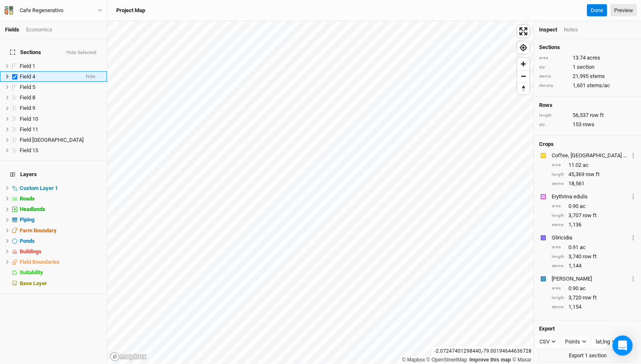 The image size is (641, 364). What do you see at coordinates (606, 342) in the screenshot?
I see `button: lat,lng` at bounding box center [606, 342].